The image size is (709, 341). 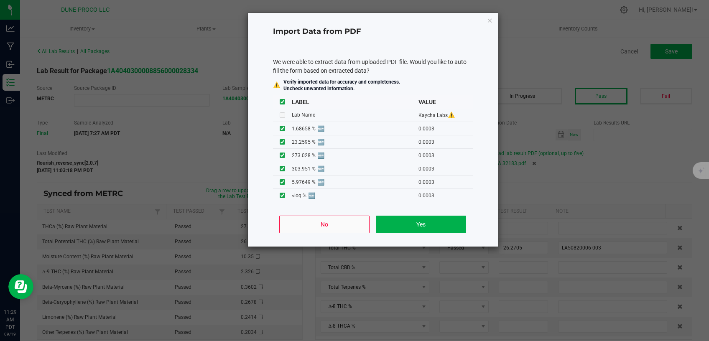 I want to click on button: No, so click(x=324, y=224).